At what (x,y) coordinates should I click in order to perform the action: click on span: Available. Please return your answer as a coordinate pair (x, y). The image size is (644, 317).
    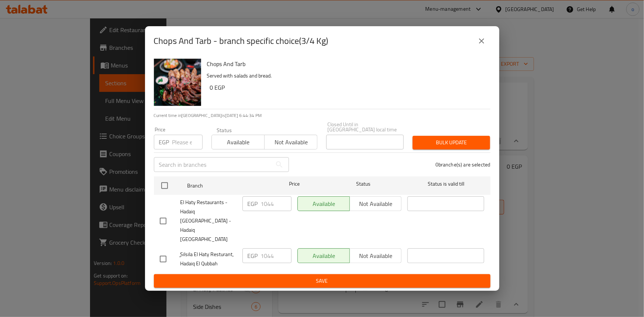
    Looking at the image, I should click on (238, 142).